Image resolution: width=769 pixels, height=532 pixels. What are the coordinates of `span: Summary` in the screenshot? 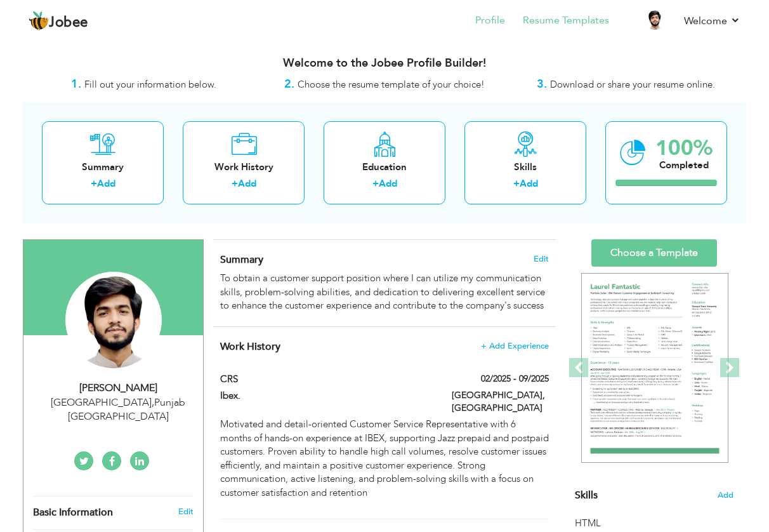 It's located at (242, 259).